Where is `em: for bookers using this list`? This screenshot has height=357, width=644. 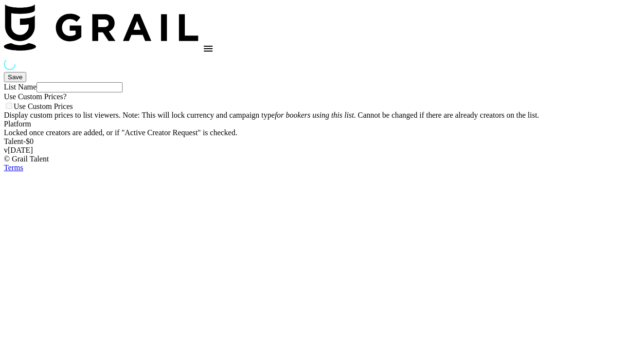
em: for bookers using this list is located at coordinates (314, 115).